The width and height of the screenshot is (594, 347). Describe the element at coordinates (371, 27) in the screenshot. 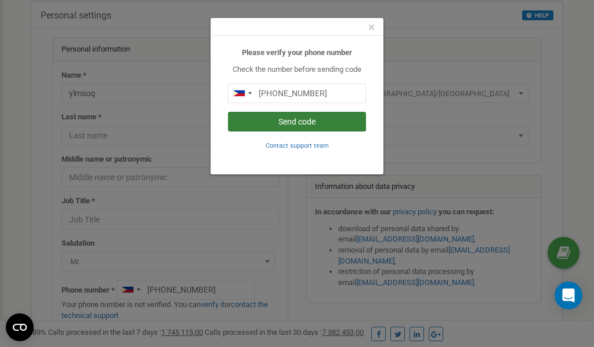

I see `button: Close` at that location.